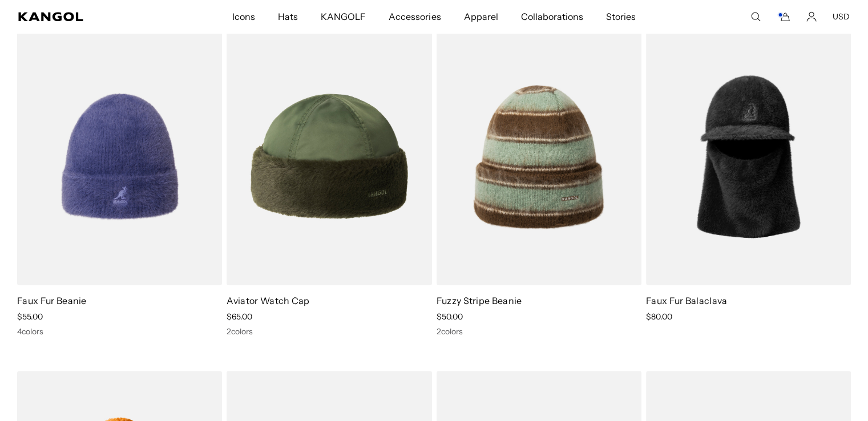 This screenshot has height=421, width=868. Describe the element at coordinates (686, 300) in the screenshot. I see `a: Faux Fur Balaclava` at that location.